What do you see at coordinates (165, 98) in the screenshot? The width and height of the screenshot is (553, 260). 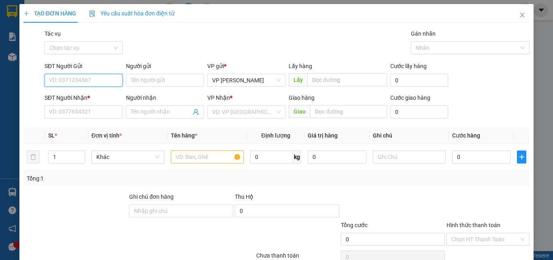 I see `div: Người nhận` at bounding box center [165, 98].